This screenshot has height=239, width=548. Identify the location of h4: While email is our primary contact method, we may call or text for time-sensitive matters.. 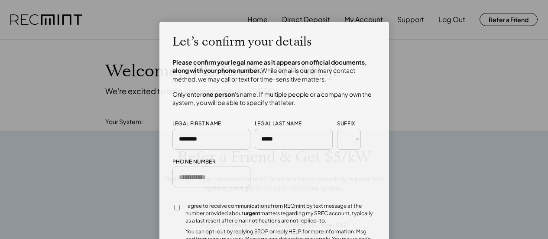
(274, 71).